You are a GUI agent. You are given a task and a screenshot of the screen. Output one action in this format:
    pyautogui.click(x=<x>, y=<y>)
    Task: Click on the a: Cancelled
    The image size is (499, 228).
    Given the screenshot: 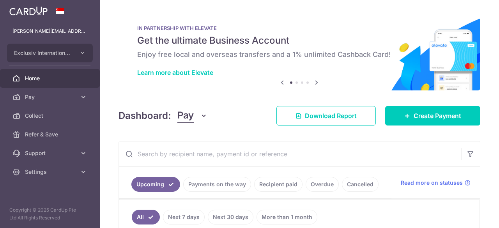 What is the action you would take?
    pyautogui.click(x=360, y=185)
    